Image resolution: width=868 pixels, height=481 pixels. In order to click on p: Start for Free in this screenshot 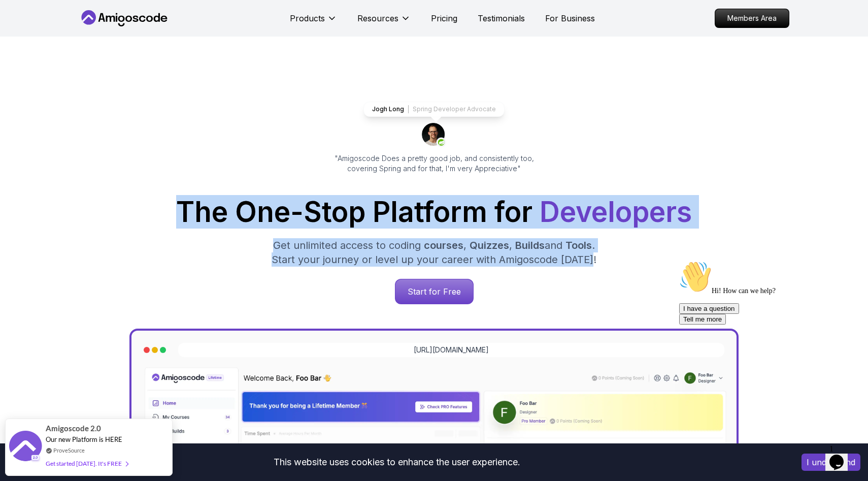, I will do `click(434, 291)`.